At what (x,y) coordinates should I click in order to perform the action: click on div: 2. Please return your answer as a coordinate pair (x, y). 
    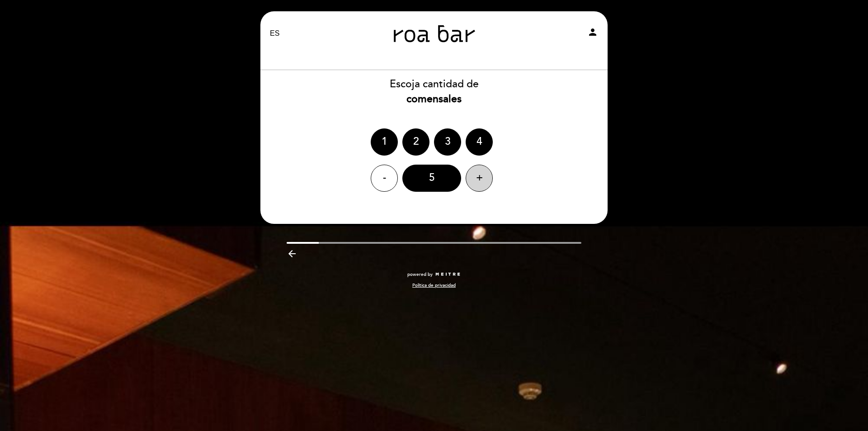
    Looking at the image, I should click on (416, 142).